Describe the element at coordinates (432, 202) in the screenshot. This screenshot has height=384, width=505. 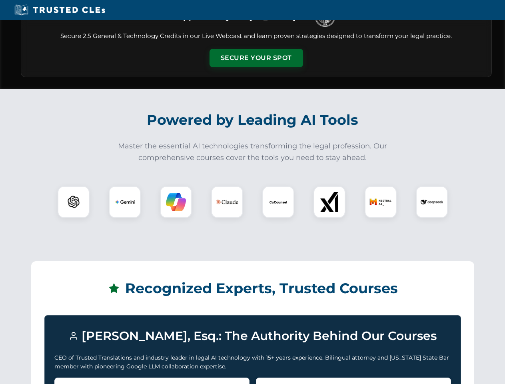
I see `div: DeepSeek` at that location.